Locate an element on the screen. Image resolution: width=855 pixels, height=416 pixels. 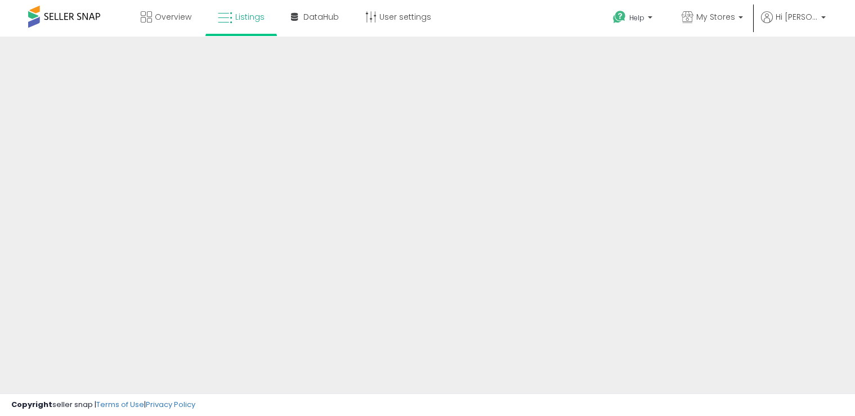
span: My Stores is located at coordinates (716, 17).